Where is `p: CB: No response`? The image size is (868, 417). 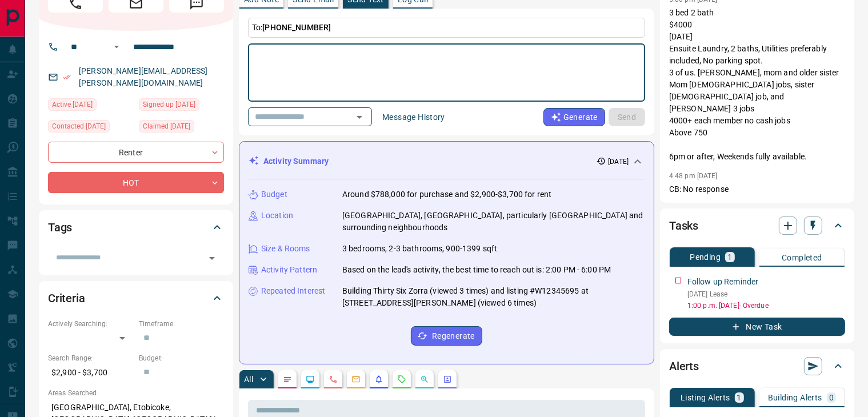 p: CB: No response is located at coordinates (757, 189).